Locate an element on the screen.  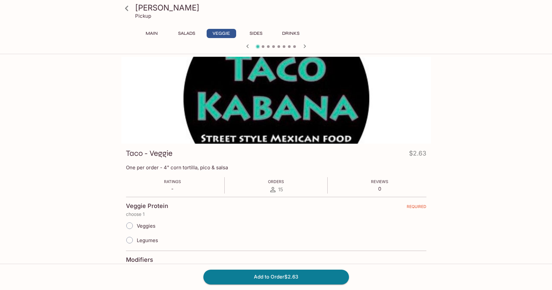
button: Veggie is located at coordinates (222, 33).